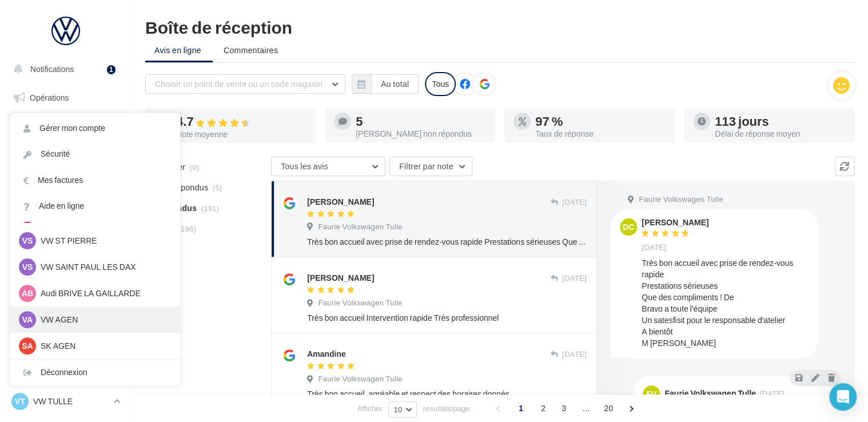 This screenshot has height=422, width=868. Describe the element at coordinates (246, 84) in the screenshot. I see `button: Choisir un point de vente ou un code magasin` at that location.